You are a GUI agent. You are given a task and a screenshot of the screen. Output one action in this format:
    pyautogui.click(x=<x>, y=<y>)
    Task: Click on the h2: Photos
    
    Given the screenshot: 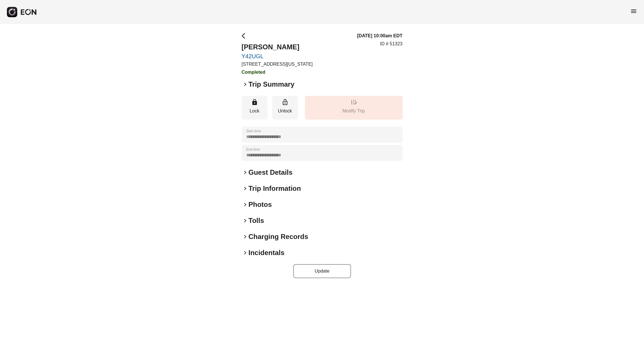 What is the action you would take?
    pyautogui.click(x=260, y=205)
    